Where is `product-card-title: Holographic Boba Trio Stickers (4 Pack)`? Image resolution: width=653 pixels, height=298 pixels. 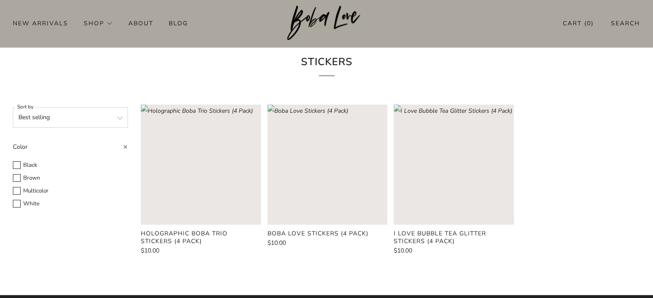 product-card-title: Holographic Boba Trio Stickers (4 Pack) is located at coordinates (184, 237).